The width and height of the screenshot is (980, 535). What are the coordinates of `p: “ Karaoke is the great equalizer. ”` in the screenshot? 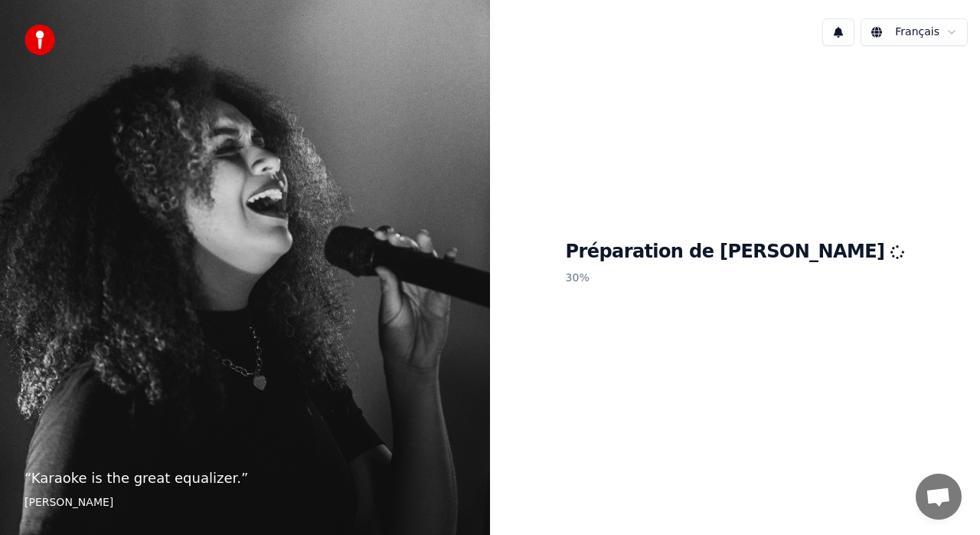 It's located at (245, 478).